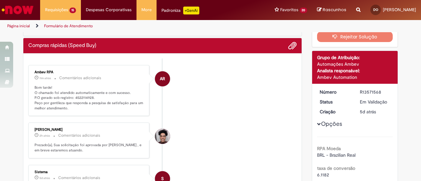  I want to click on dt: Status, so click(335, 102).